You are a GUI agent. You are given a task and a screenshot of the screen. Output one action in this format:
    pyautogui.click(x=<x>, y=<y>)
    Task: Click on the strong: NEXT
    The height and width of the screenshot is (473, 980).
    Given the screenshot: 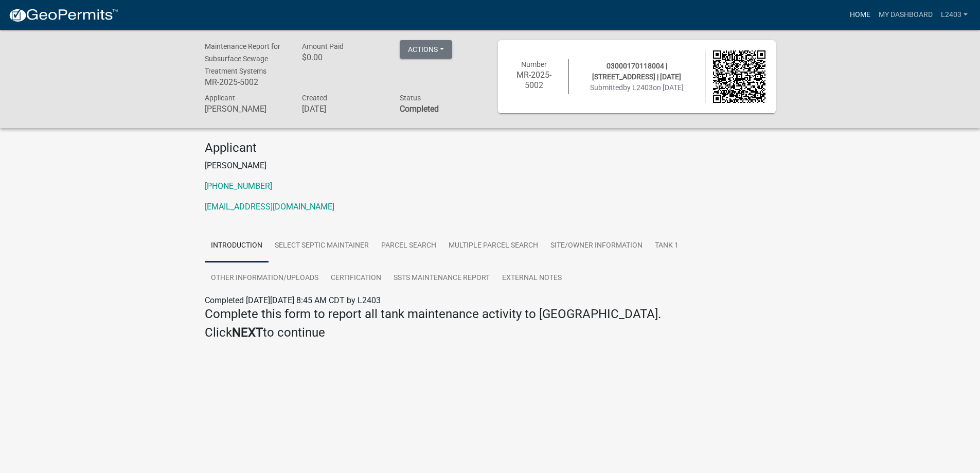 What is the action you would take?
    pyautogui.click(x=247, y=333)
    